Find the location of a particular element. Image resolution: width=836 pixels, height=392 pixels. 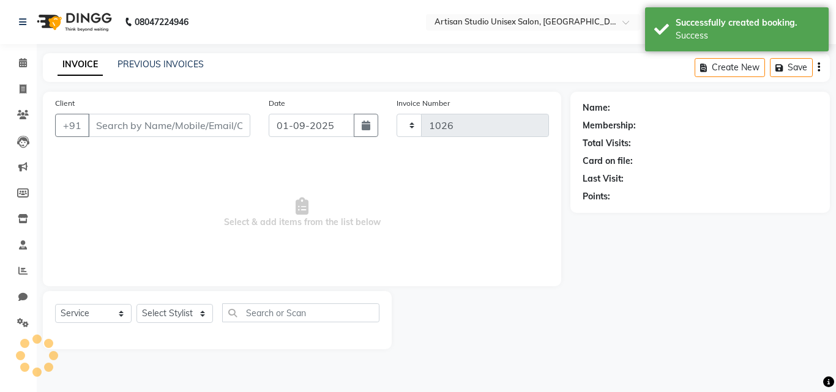

a: INVOICE is located at coordinates (80, 65).